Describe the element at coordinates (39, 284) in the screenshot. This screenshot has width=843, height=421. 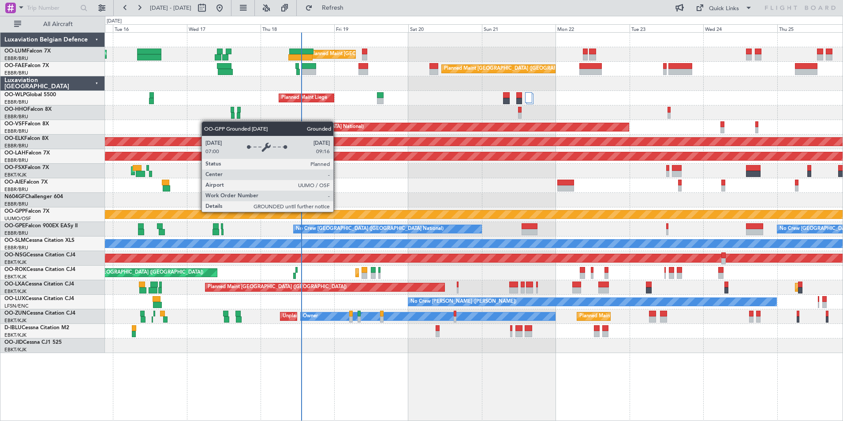
I see `a: OO-LXACessna Citation CJ4` at that location.